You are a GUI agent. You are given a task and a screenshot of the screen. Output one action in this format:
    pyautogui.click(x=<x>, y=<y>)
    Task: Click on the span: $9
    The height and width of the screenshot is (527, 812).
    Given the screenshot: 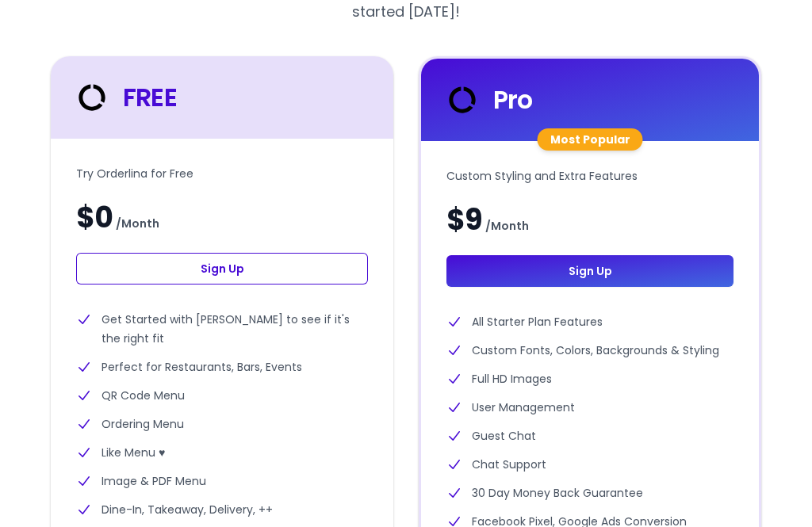 What is the action you would take?
    pyautogui.click(x=464, y=220)
    